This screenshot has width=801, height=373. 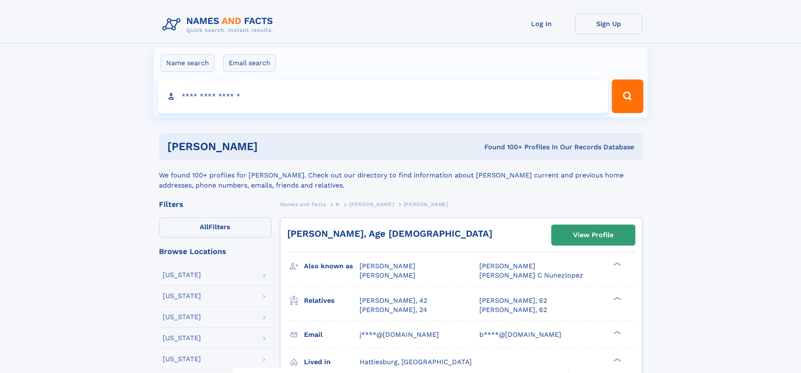 I want to click on h3: Also known as, so click(x=332, y=266).